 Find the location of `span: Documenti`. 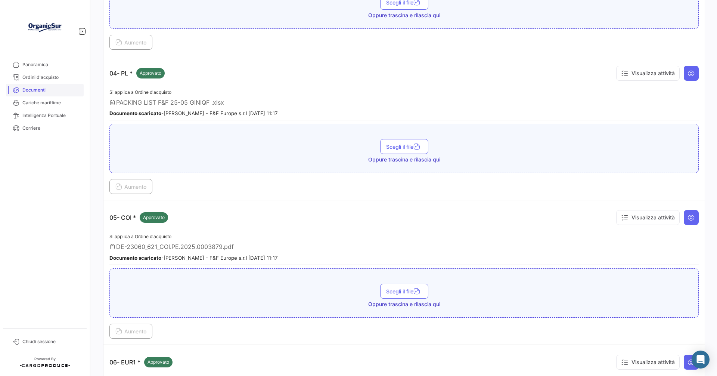

span: Documenti is located at coordinates (52, 90).